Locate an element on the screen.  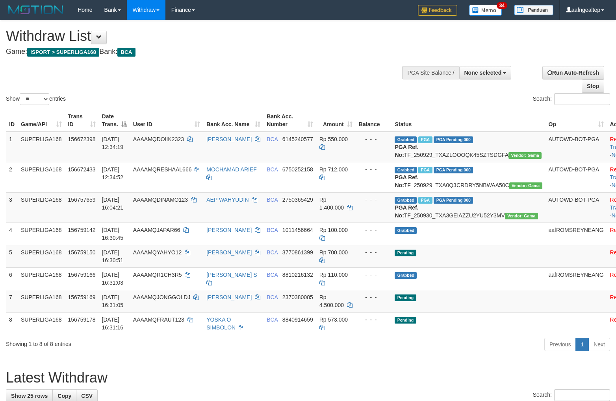
label: Show entries is located at coordinates (36, 99).